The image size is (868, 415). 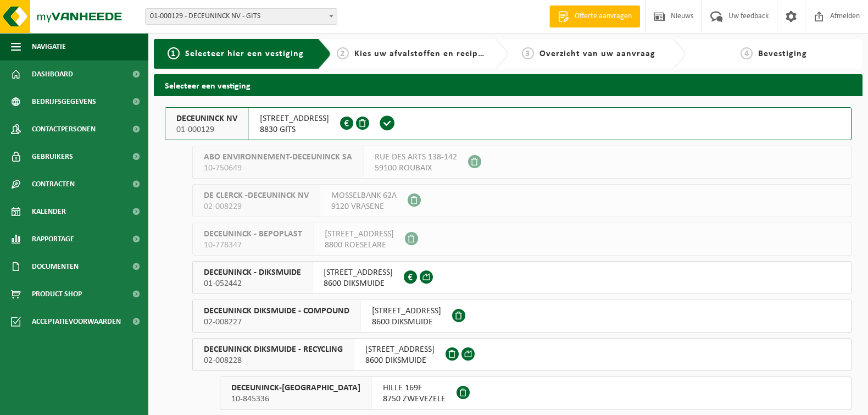 I want to click on span: Contracten, so click(x=53, y=184).